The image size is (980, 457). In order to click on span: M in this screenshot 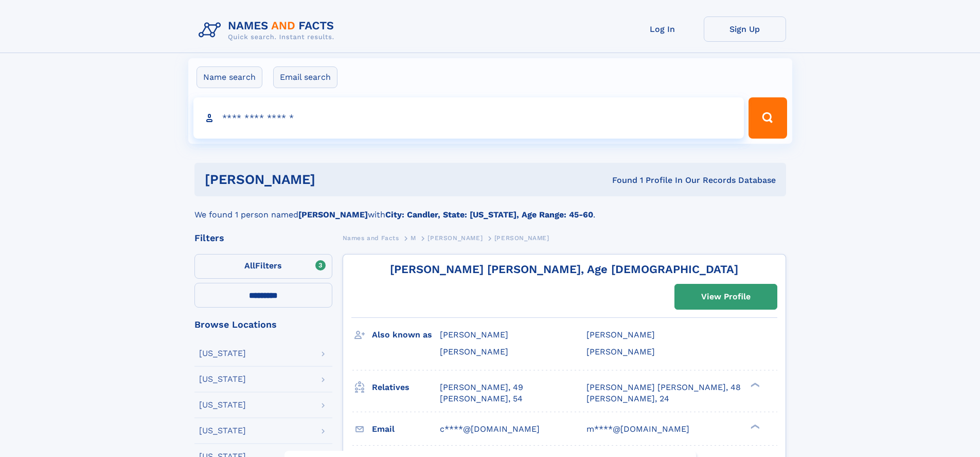, I will do `click(413, 238)`.